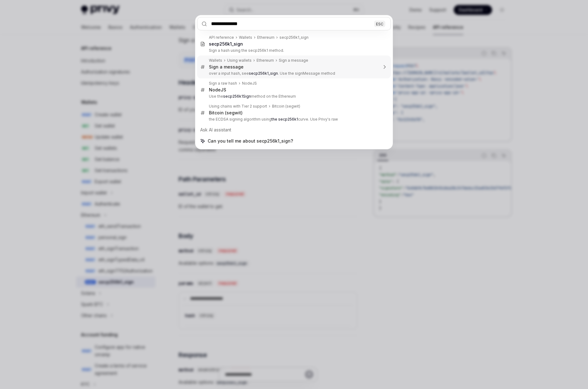 This screenshot has height=389, width=588. What do you see at coordinates (239, 60) in the screenshot?
I see `div: Using wallets` at bounding box center [239, 60].